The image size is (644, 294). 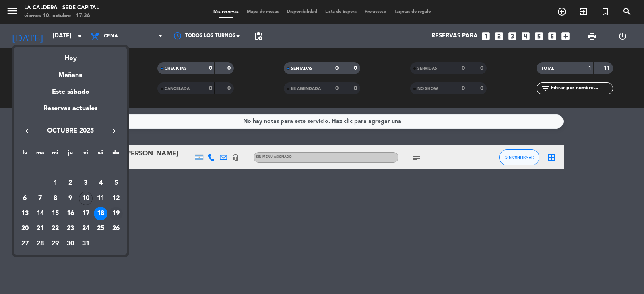 What do you see at coordinates (55, 229) in the screenshot?
I see `div: 22` at bounding box center [55, 229].